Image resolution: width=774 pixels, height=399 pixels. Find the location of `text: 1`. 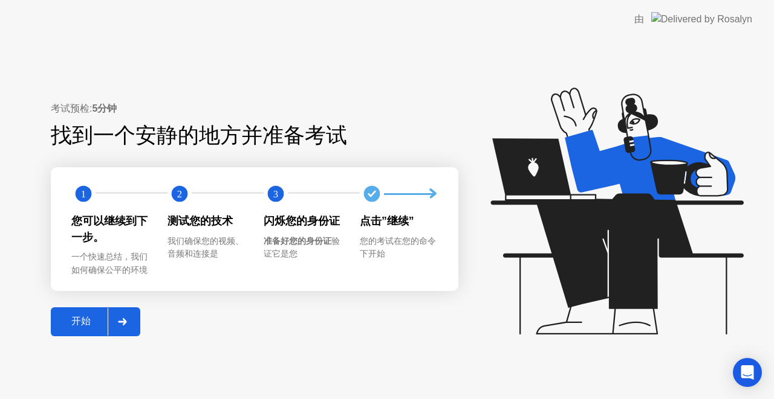

text: 1 is located at coordinates (83, 194).